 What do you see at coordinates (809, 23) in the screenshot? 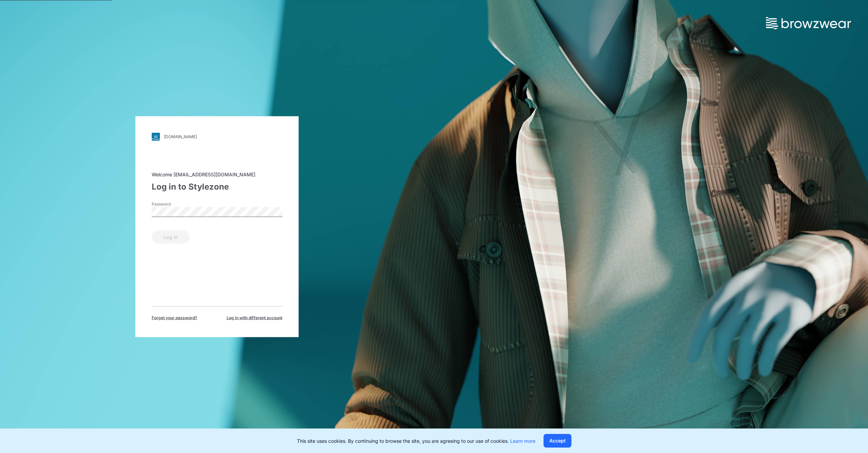
I see `img: browzwear-logo.73288ffb.svg` at bounding box center [809, 23].